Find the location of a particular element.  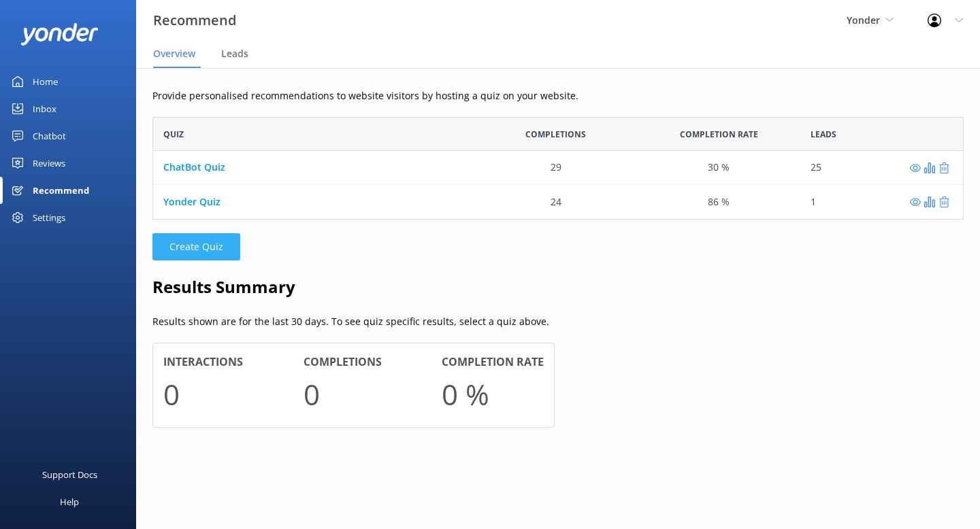

div: grid is located at coordinates (558, 185).